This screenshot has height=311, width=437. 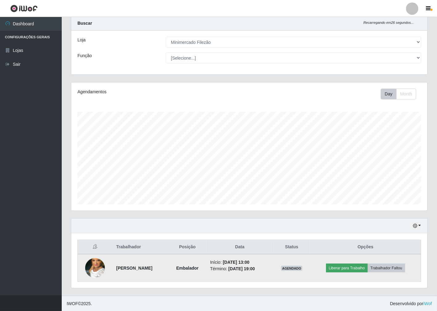 What do you see at coordinates (386, 268) in the screenshot?
I see `button: Trabalhador Faltou` at bounding box center [386, 268].